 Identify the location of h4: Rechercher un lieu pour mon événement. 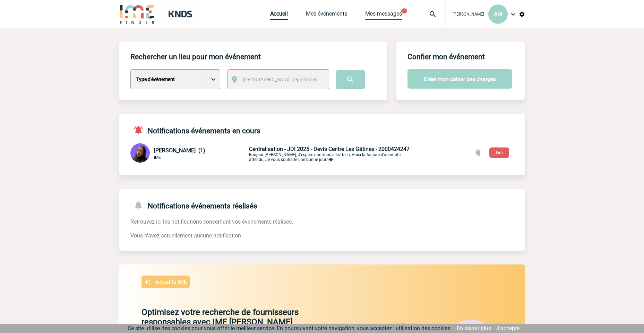
(195, 56).